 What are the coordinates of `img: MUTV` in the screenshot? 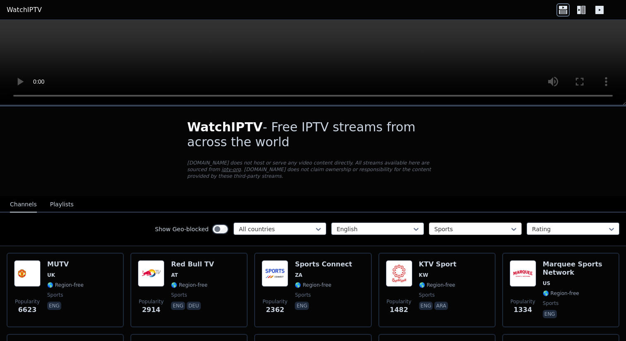 It's located at (27, 273).